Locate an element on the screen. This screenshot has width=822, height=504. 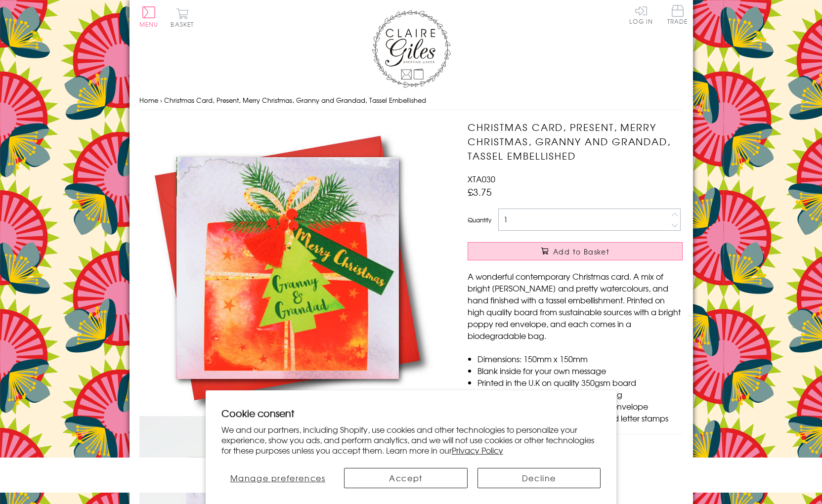
span: £3.75 is located at coordinates (480, 192).